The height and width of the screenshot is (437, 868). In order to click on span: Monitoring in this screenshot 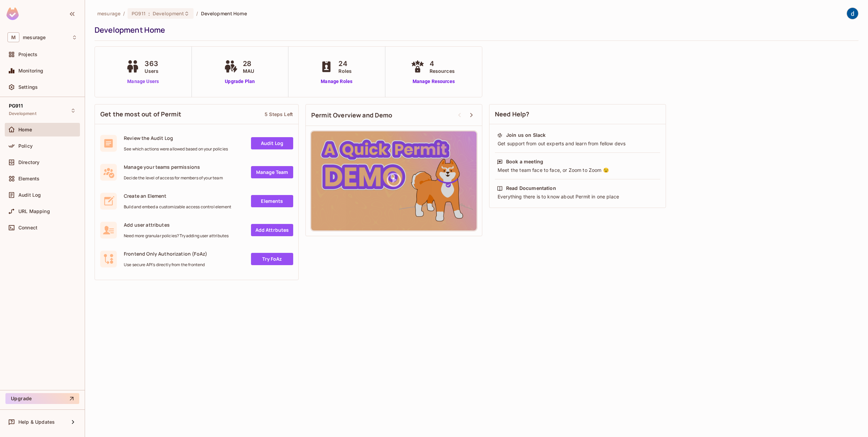, I will do `click(31, 71)`.